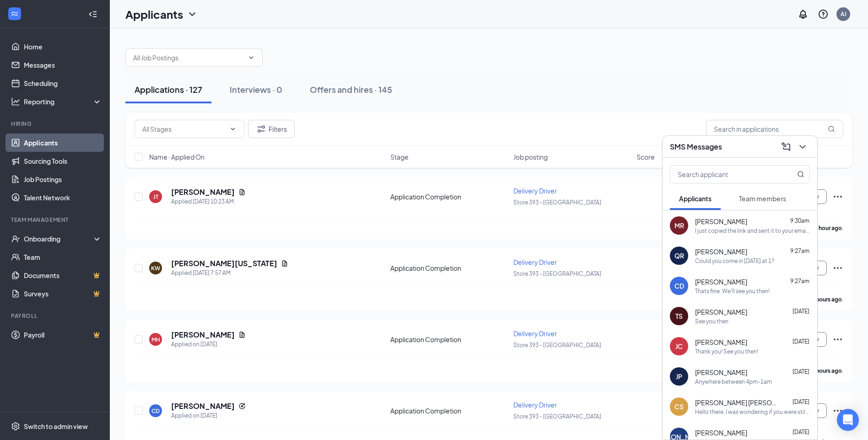 This screenshot has height=440, width=868. Describe the element at coordinates (177, 157) in the screenshot. I see `span: Name · Applied On` at that location.